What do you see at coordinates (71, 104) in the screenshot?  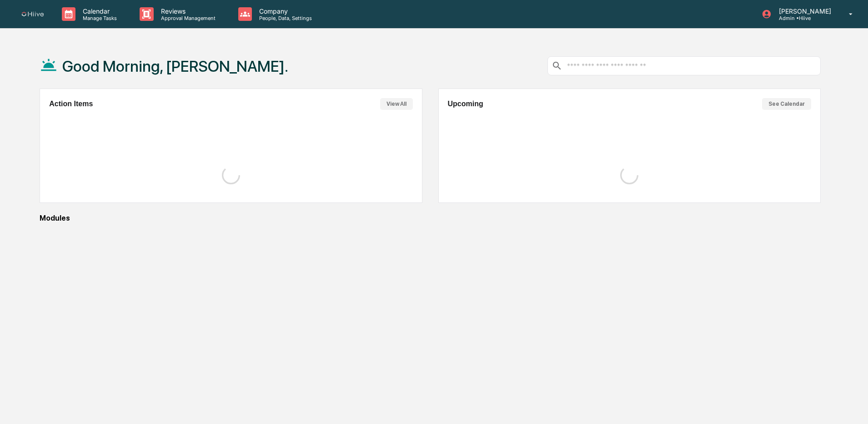 I see `h2: Action Items` at bounding box center [71, 104].